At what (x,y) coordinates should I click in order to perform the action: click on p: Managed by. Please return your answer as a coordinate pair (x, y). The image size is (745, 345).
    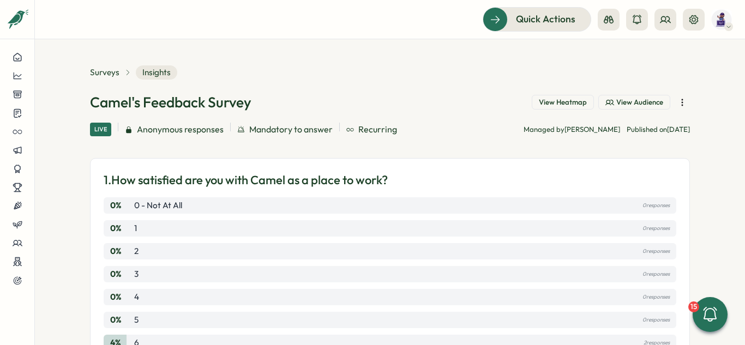
    Looking at the image, I should click on (571, 130).